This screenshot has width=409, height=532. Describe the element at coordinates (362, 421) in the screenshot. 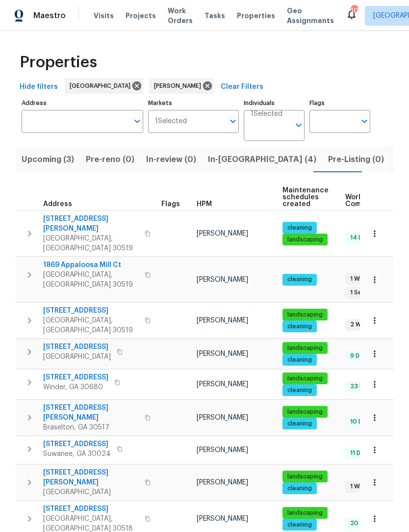

I see `span: 10 Done` at that location.